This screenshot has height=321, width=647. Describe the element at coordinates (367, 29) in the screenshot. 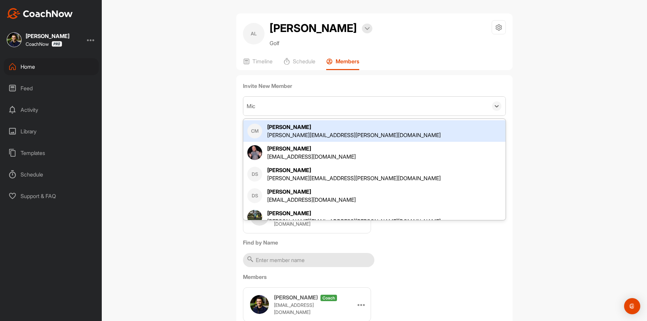

I see `img: arrow-down` at that location.